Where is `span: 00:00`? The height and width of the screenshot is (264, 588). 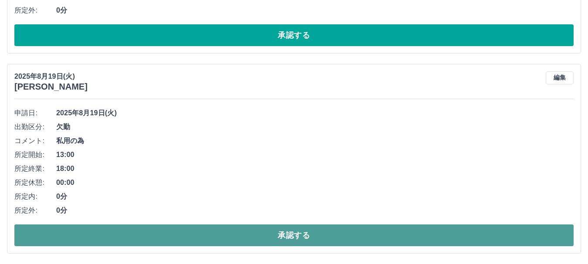
span: 00:00 is located at coordinates (315, 183).